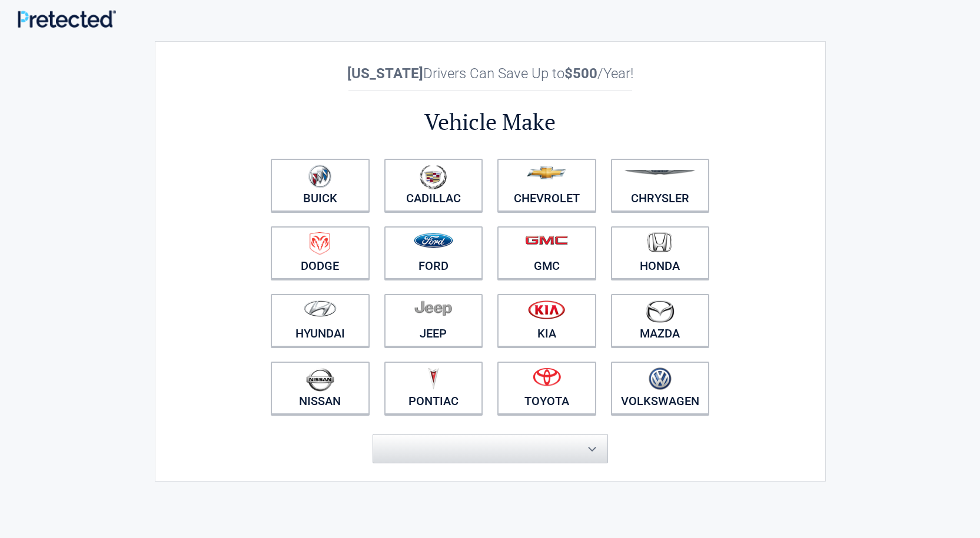 The height and width of the screenshot is (538, 980). I want to click on img: Main Logo, so click(67, 19).